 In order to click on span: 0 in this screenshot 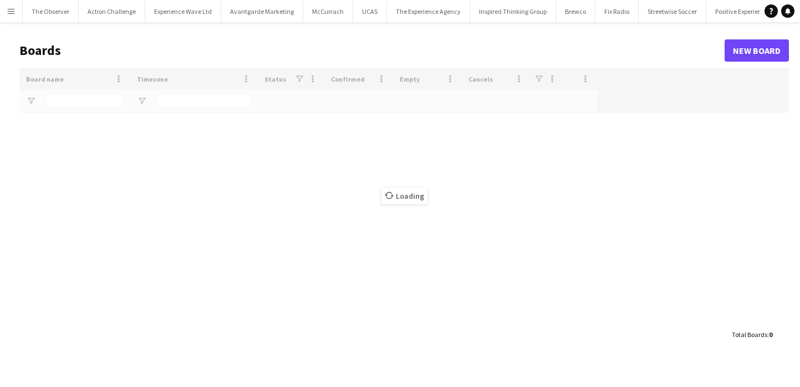, I will do `click(771, 334)`.